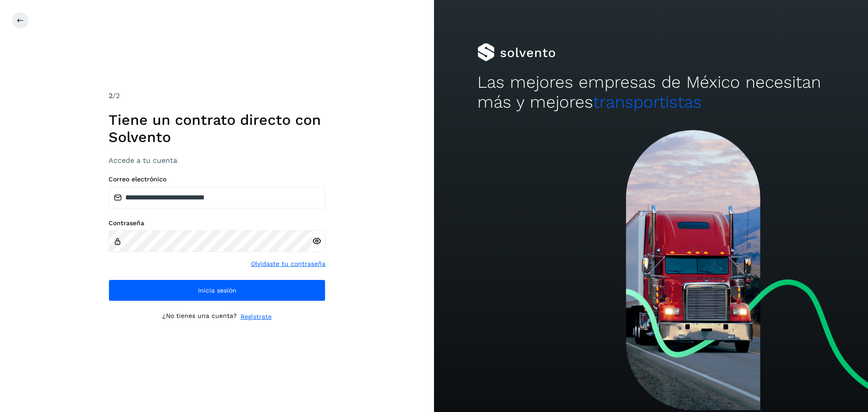 The height and width of the screenshot is (412, 868). I want to click on span: 2, so click(110, 96).